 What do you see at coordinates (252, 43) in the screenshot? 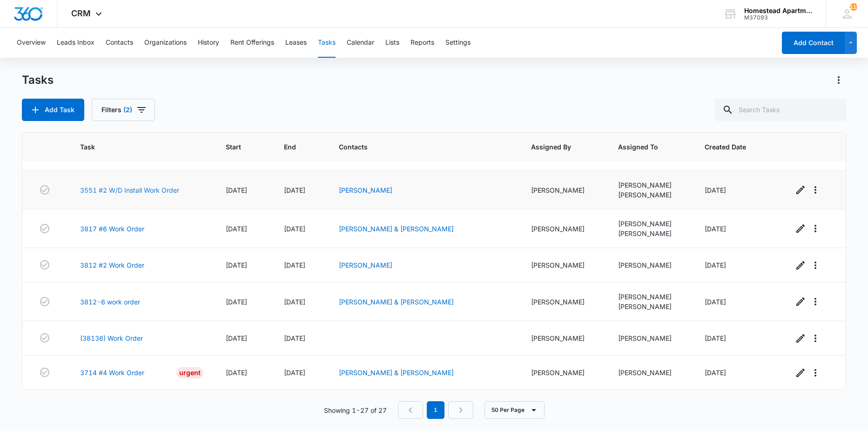
I see `button: Rent Offerings` at bounding box center [252, 43].